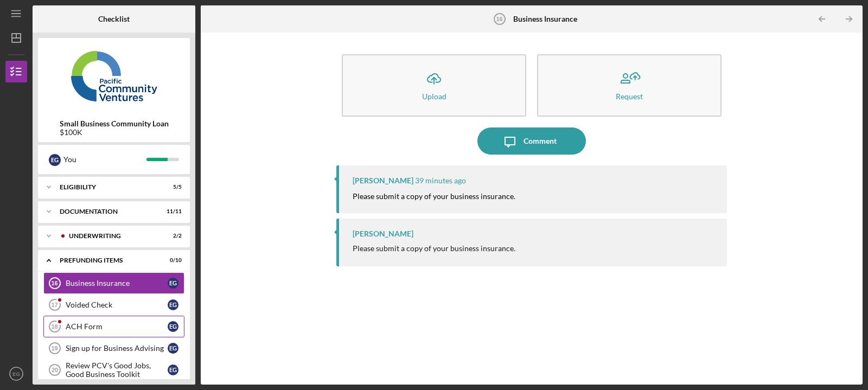 The width and height of the screenshot is (868, 390). I want to click on tspan: 19, so click(55, 348).